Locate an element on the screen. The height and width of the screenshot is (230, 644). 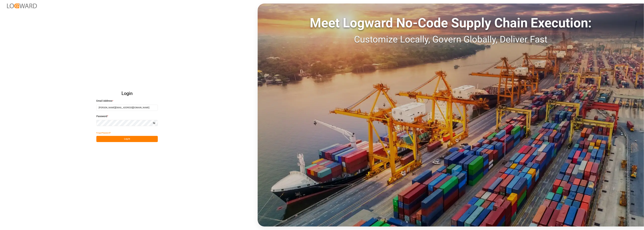
input: Enter your email is located at coordinates (127, 107).